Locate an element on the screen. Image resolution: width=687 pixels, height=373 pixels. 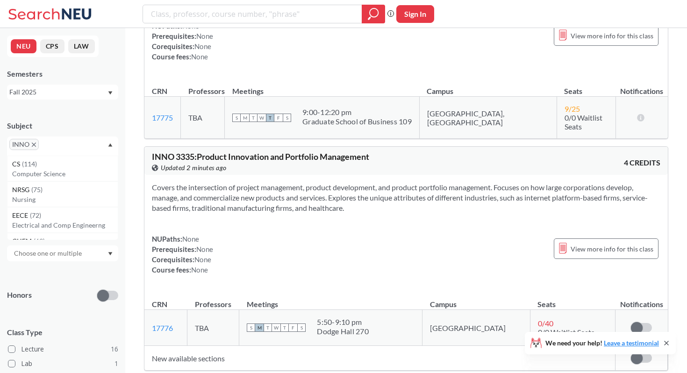
p: Nursing is located at coordinates (65, 200).